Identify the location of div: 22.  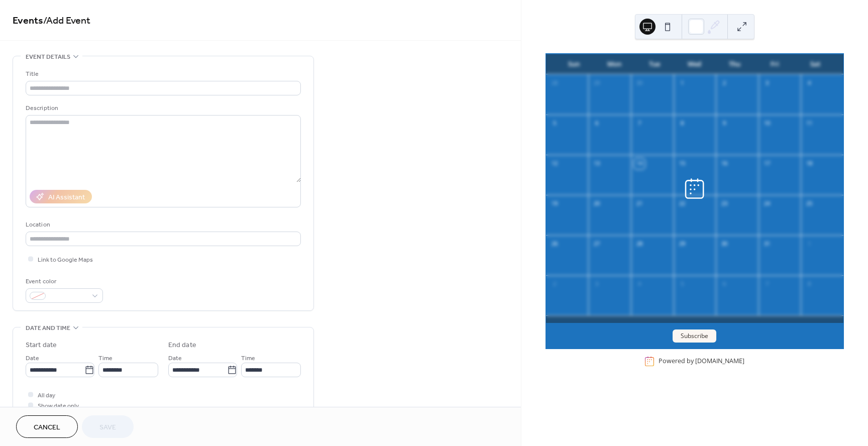
(682, 204).